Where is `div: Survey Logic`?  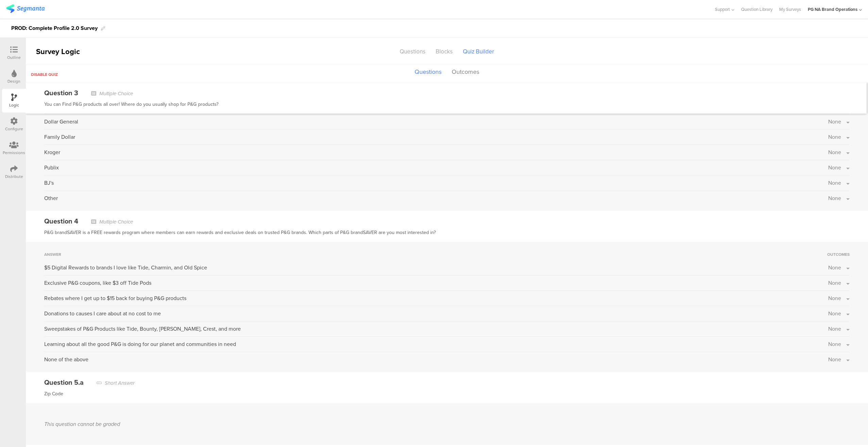 div: Survey Logic is located at coordinates (65, 51).